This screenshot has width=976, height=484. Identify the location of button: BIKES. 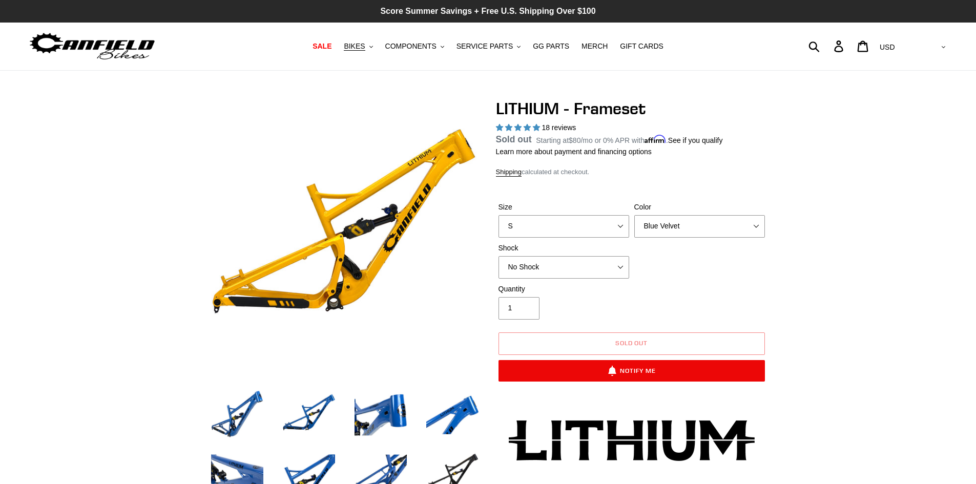
(358, 46).